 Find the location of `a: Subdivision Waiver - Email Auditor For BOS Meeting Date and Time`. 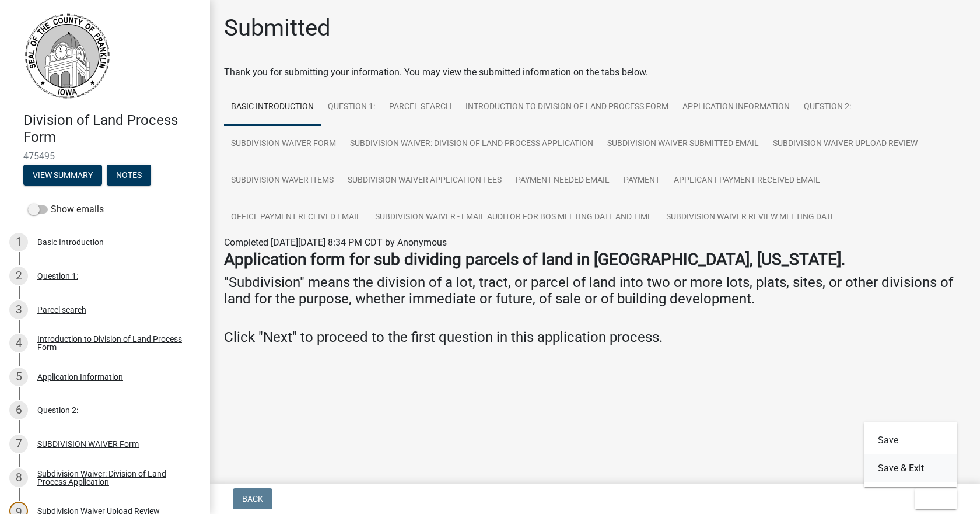

a: Subdivision Waiver - Email Auditor For BOS Meeting Date and Time is located at coordinates (513, 218).